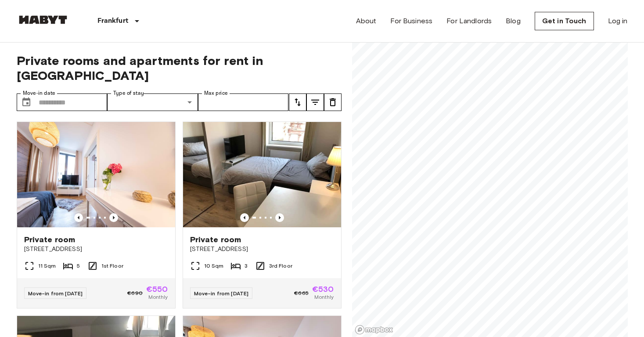  I want to click on img: Marketing picture of unit DE-04-004-001-04HF, so click(96, 174).